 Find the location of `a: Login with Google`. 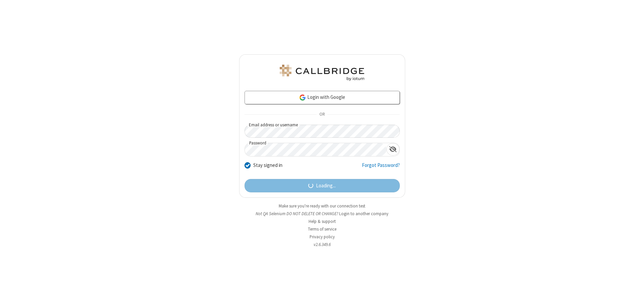

a: Login with Google is located at coordinates (322, 98).